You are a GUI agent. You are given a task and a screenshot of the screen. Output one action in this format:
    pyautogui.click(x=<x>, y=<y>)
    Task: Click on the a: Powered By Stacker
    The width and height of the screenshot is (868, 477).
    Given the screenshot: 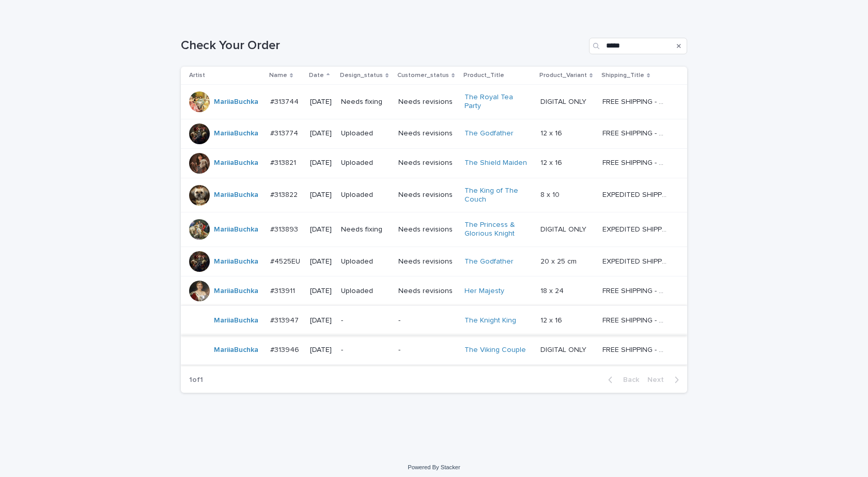 What is the action you would take?
    pyautogui.click(x=434, y=467)
    